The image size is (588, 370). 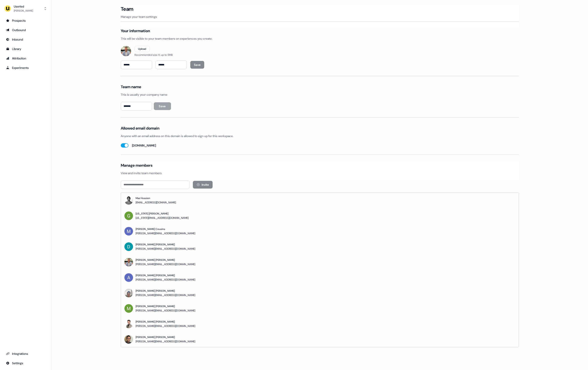 I want to click on a: Go to prospects, so click(x=26, y=21).